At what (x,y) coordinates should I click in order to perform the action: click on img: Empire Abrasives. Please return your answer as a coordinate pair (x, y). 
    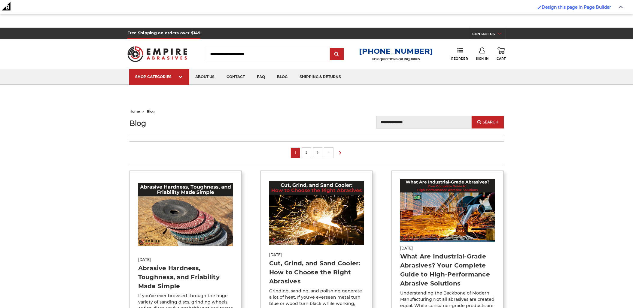
    Looking at the image, I should click on (157, 54).